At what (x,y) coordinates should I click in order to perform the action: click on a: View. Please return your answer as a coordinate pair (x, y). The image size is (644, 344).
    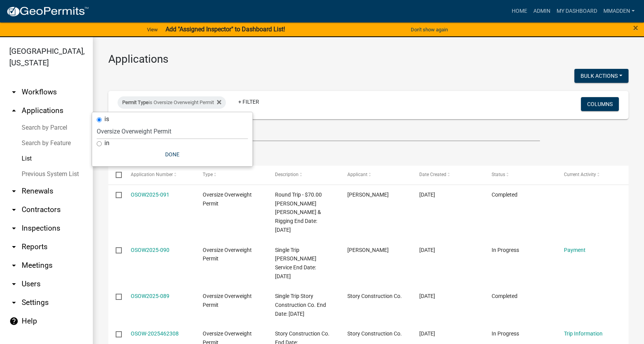
    Looking at the image, I should click on (153, 29).